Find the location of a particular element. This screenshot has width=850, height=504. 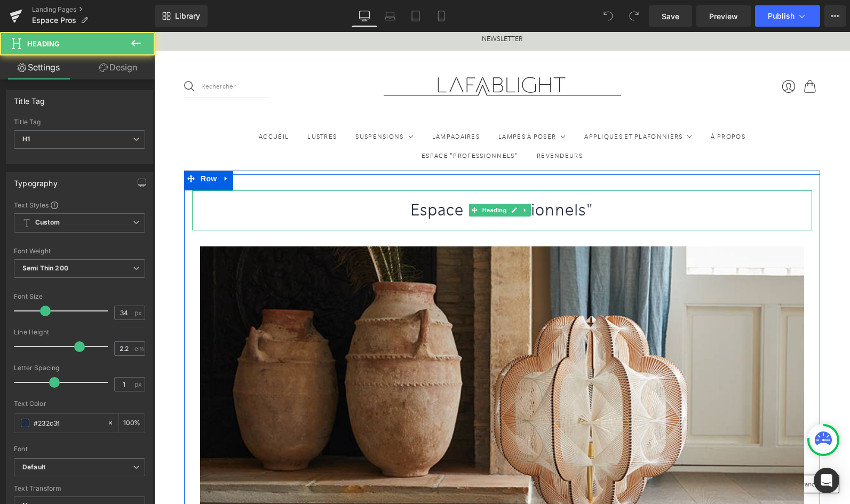

a: New Library is located at coordinates (181, 16).